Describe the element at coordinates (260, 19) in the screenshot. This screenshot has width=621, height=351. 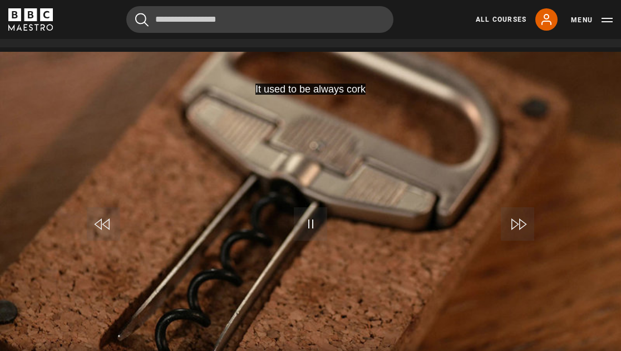
I see `input: Search` at that location.